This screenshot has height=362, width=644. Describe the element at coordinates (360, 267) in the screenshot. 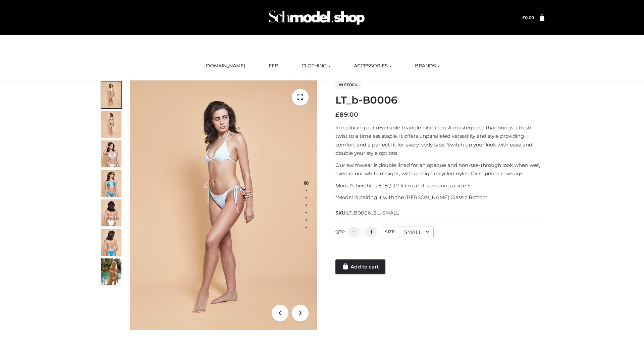

I see `a: Add to cart` at that location.